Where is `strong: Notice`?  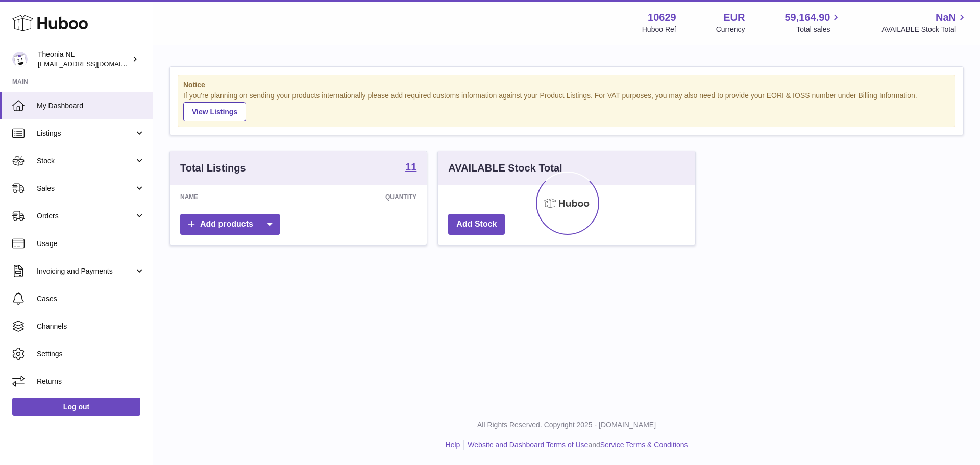 strong: Notice is located at coordinates (566, 85).